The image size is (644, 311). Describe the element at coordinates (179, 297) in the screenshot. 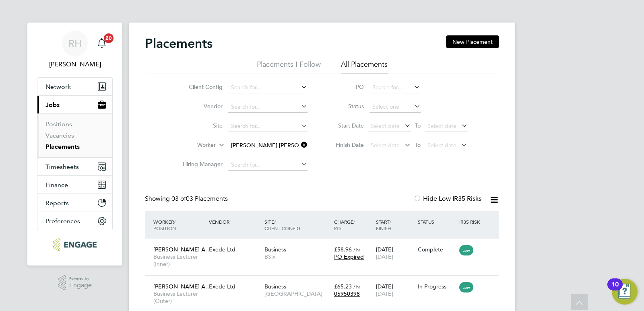

I see `span: Business Lecturer (Outer)` at that location.